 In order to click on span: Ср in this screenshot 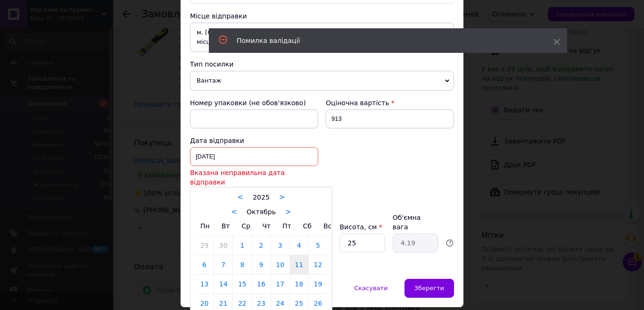, I will do `click(246, 226)`.